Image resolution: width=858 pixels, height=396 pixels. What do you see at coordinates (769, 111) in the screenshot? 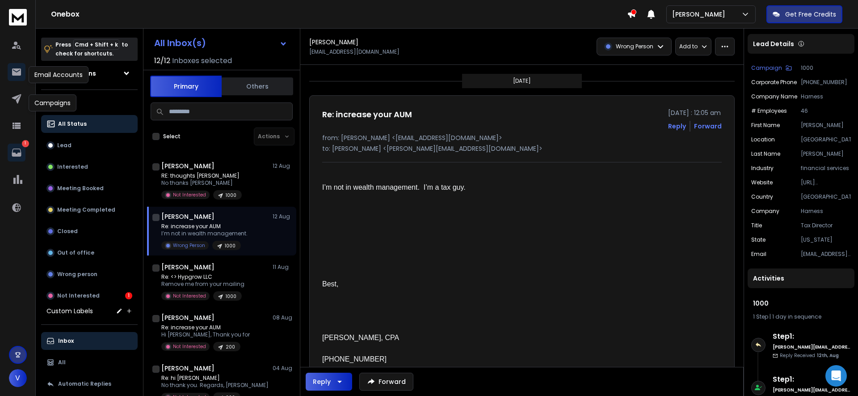
I see `p: # Employees` at bounding box center [769, 111].